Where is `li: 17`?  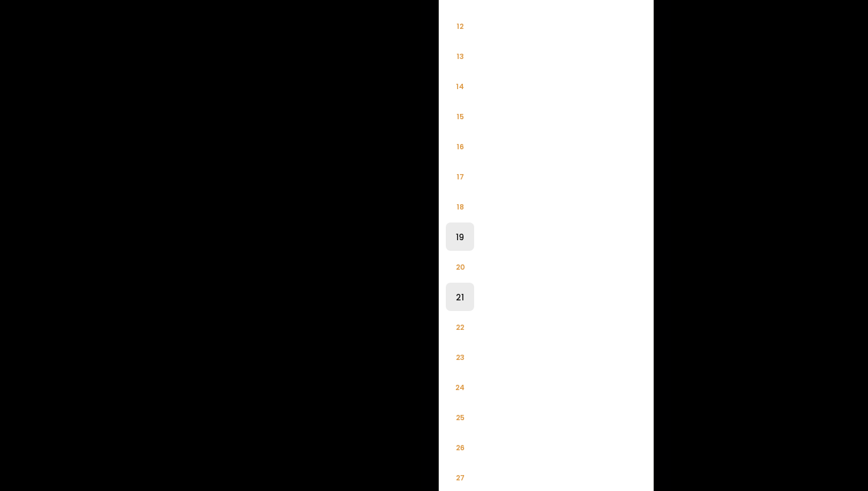
li: 17 is located at coordinates (460, 177).